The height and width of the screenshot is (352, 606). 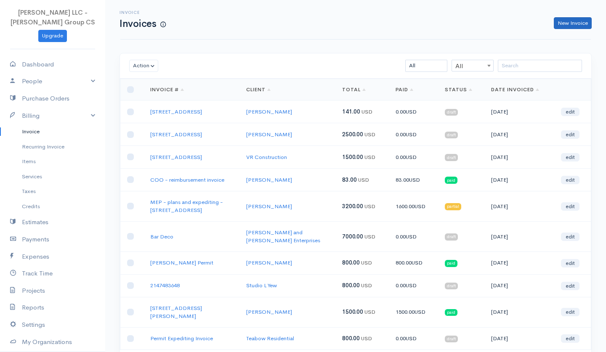 I want to click on a: Client, so click(x=259, y=90).